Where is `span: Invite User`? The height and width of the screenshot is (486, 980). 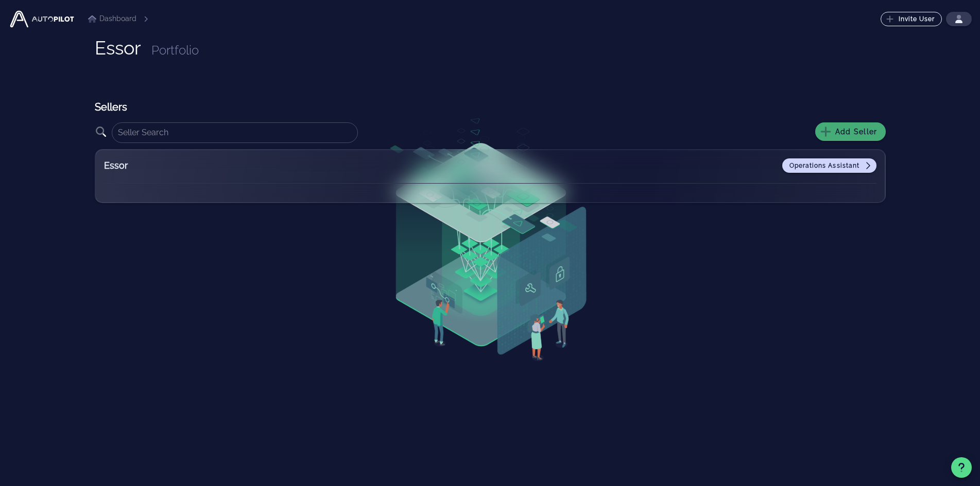 span: Invite User is located at coordinates (912, 19).